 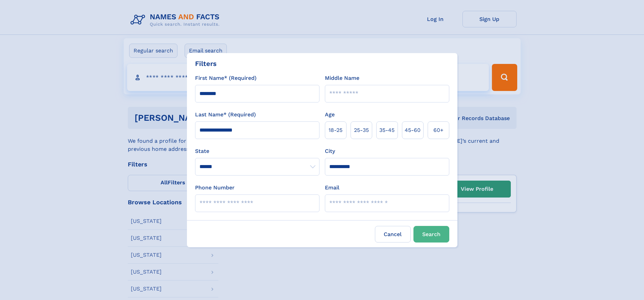 What do you see at coordinates (439, 130) in the screenshot?
I see `span: 60+` at bounding box center [439, 130].